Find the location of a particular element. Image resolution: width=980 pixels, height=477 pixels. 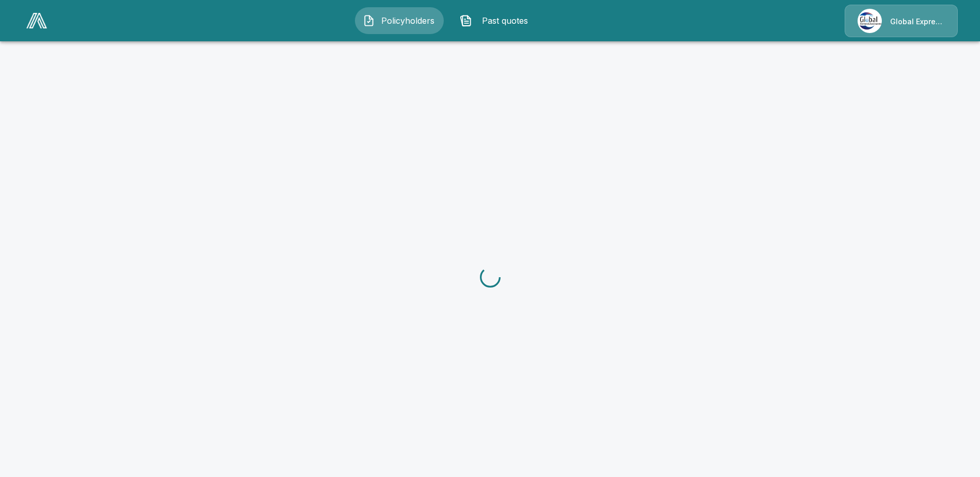

img: AA Logo is located at coordinates (36, 20).